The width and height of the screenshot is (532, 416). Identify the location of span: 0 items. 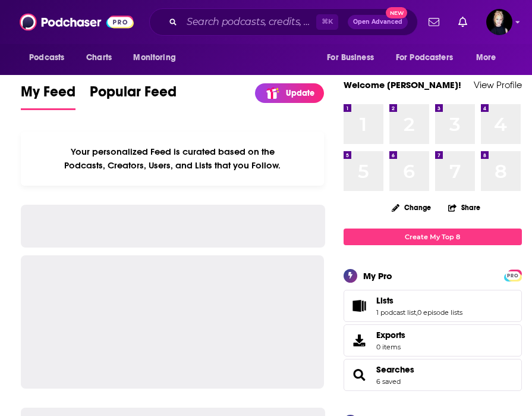
(391, 347).